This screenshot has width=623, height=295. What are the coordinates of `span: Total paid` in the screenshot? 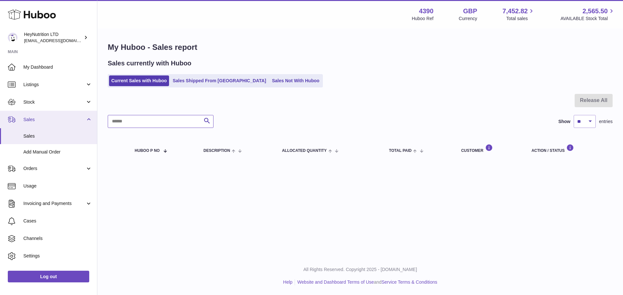 It's located at (400, 151).